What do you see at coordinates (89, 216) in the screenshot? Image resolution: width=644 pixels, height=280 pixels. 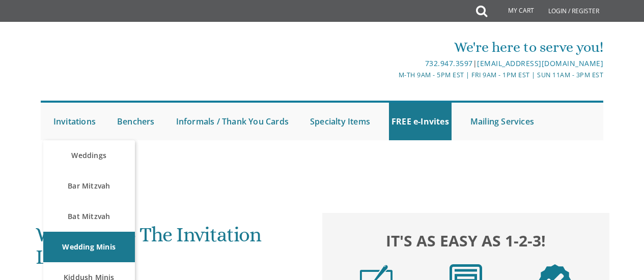 I see `a: Bat Mitzvah` at bounding box center [89, 216].